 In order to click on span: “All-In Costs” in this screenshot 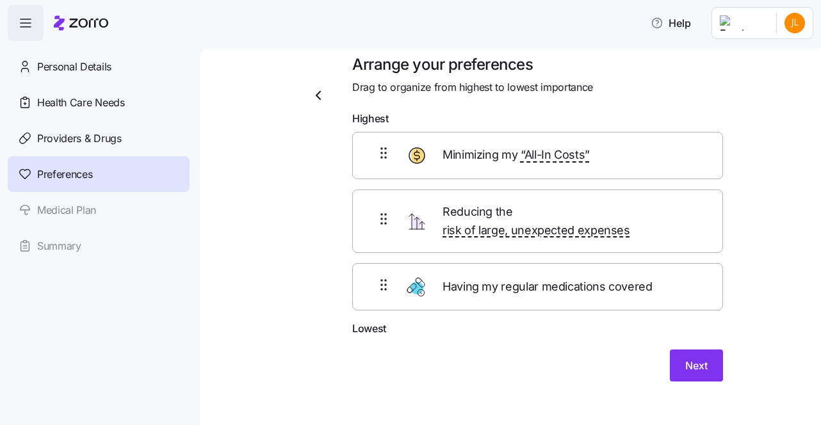, I will do `click(555, 155)`.